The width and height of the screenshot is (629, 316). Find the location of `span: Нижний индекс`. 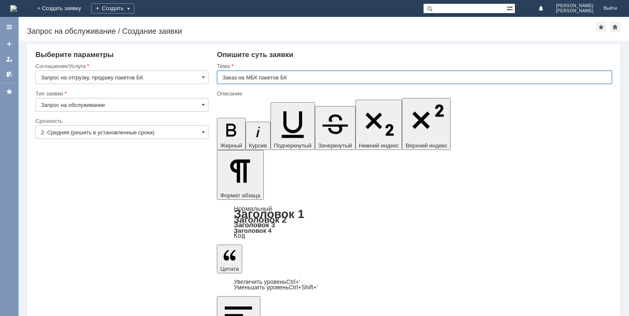

span: Нижний индекс is located at coordinates (379, 145).